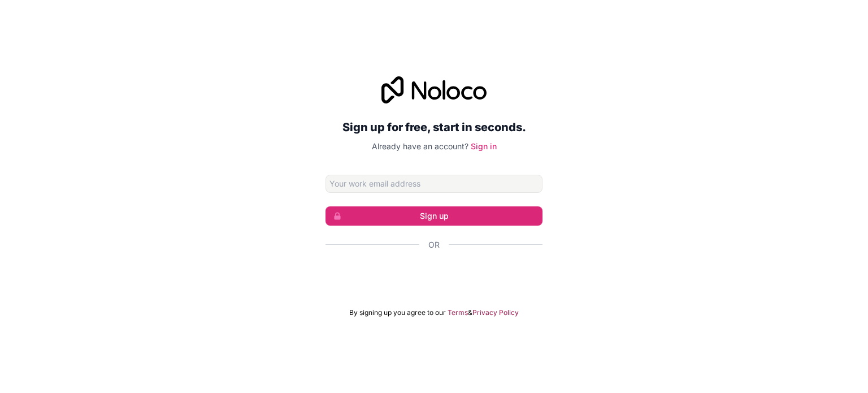 Image resolution: width=868 pixels, height=393 pixels. What do you see at coordinates (397, 313) in the screenshot?
I see `span: By signing up you agree to our` at bounding box center [397, 313].